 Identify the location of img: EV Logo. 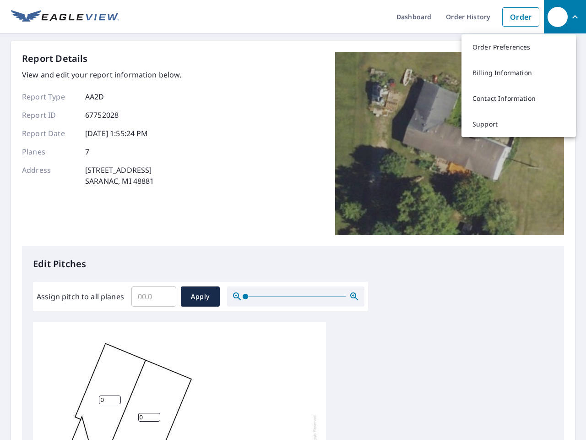
(65, 17).